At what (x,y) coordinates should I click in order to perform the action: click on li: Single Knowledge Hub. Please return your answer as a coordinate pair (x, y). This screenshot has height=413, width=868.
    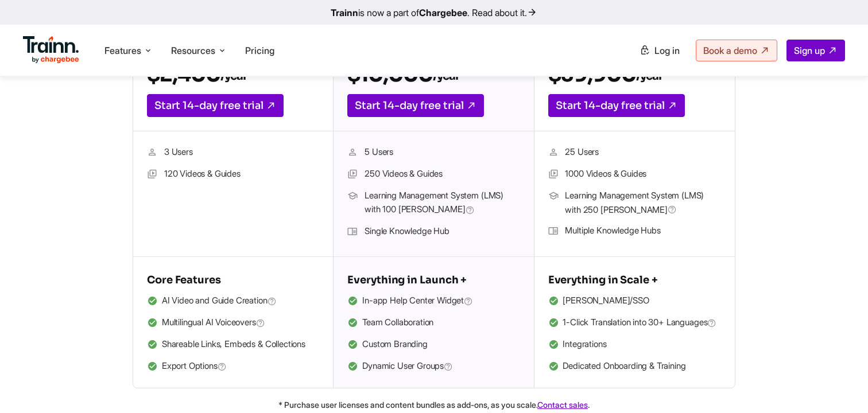
    Looking at the image, I should click on (433, 232).